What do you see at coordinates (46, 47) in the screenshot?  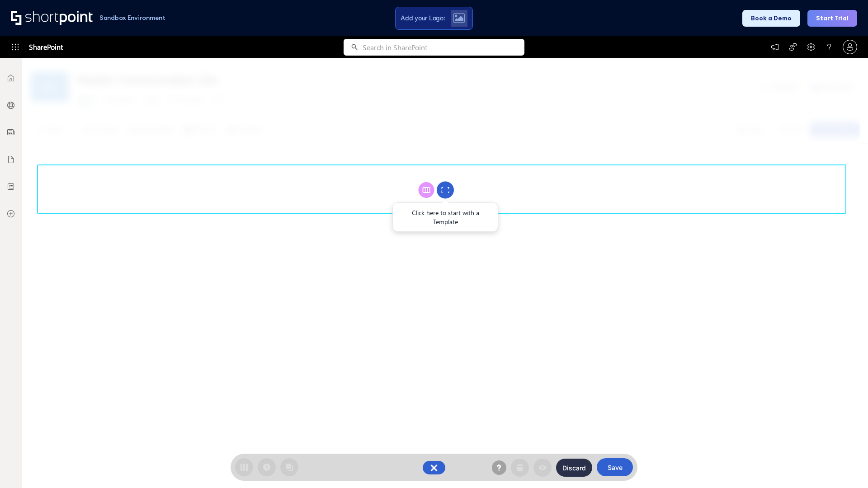 I see `span: SharePoint` at bounding box center [46, 47].